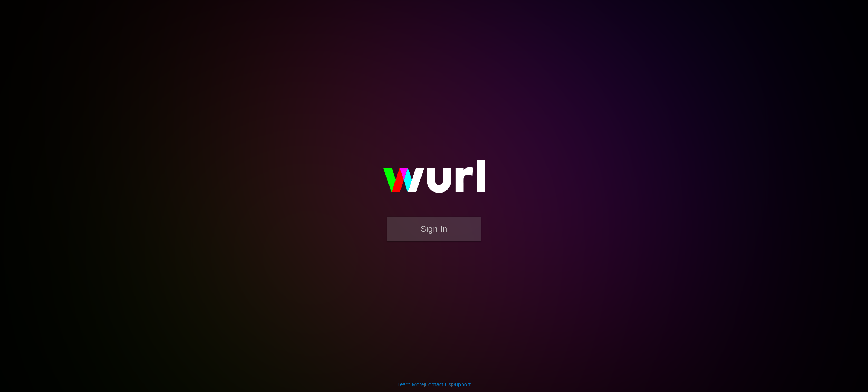 This screenshot has width=868, height=392. I want to click on a: Learn More, so click(411, 385).